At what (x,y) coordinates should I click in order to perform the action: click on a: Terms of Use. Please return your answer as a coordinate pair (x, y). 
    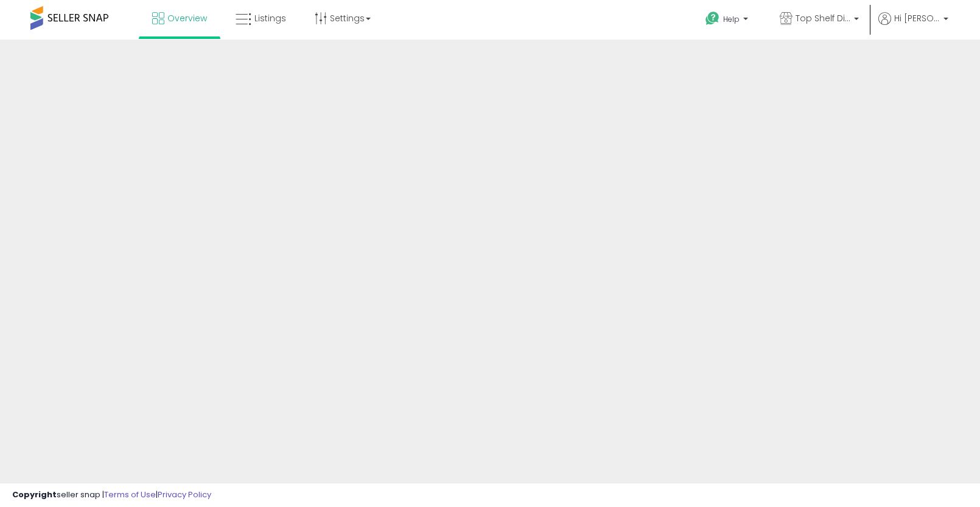
    Looking at the image, I should click on (130, 495).